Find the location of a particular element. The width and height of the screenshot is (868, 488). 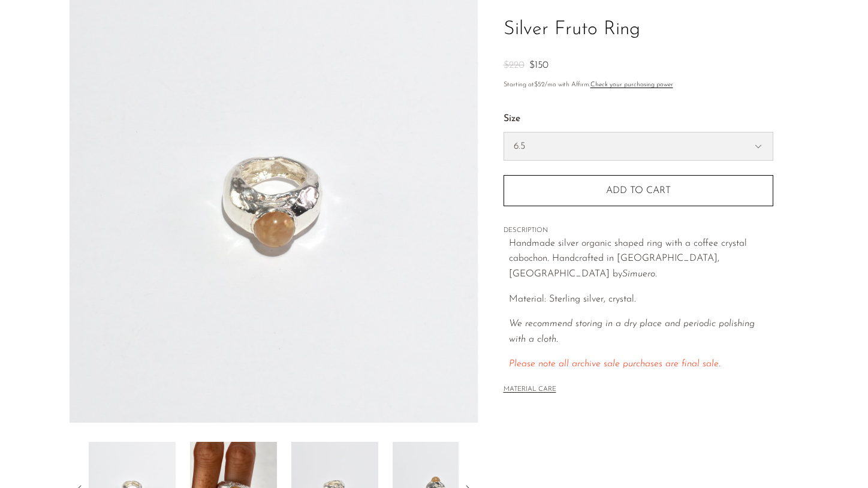

h1: Silver Fruto Ring is located at coordinates (638, 29).